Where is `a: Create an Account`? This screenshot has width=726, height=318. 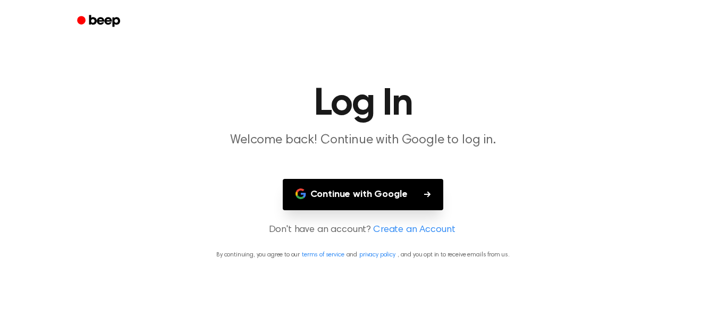 a: Create an Account is located at coordinates (414, 230).